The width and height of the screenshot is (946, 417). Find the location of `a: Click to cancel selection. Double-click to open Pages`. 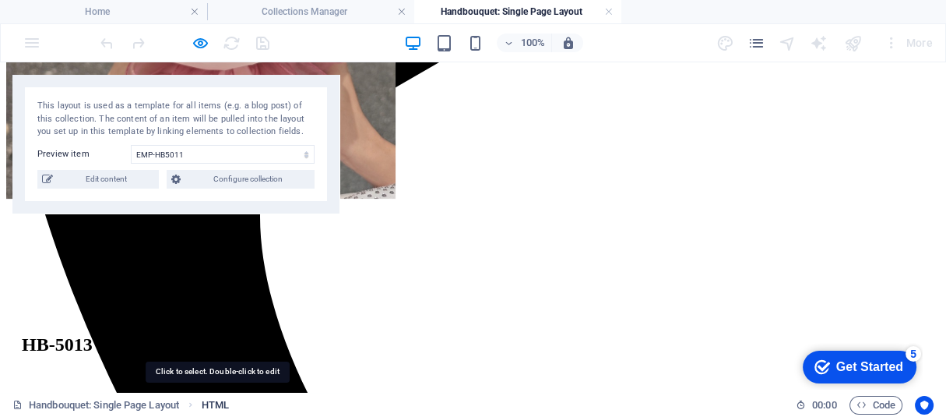

a: Click to cancel selection. Double-click to open Pages is located at coordinates (96, 405).